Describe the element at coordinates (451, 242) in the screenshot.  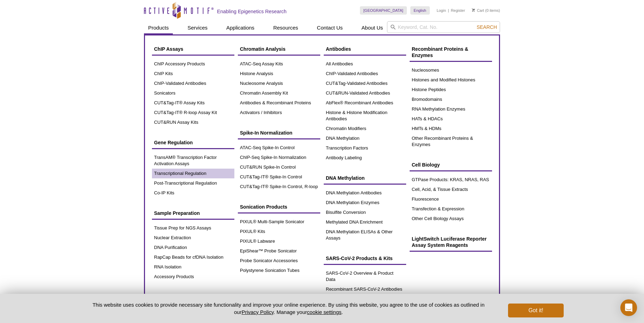
I see `a: LightSwitch Luciferase Reporter Assay System Reagents` at that location.